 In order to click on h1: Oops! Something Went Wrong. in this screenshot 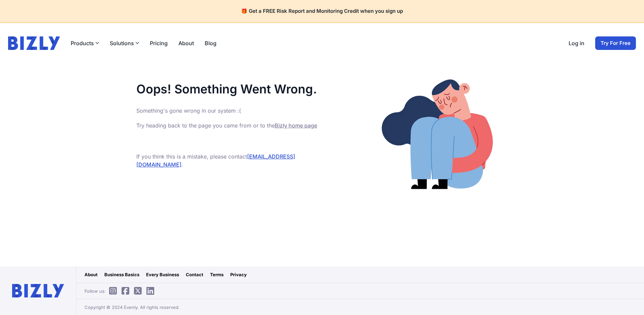, I will do `click(229, 89)`.